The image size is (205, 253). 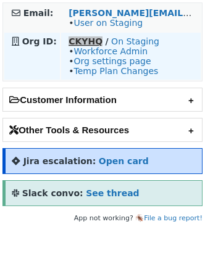 I want to click on strong: Slack convo:, so click(x=52, y=193).